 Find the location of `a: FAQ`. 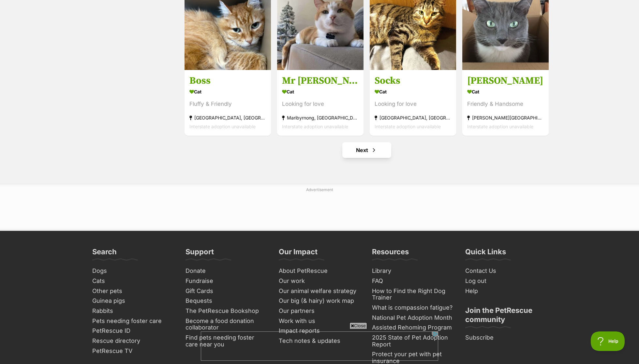

a: FAQ is located at coordinates (413, 281).